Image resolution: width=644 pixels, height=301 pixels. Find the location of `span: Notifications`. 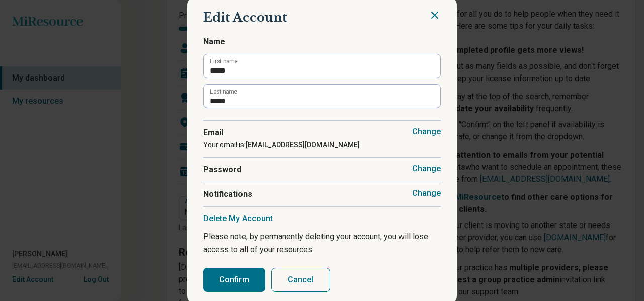

span: Notifications is located at coordinates (322, 195).